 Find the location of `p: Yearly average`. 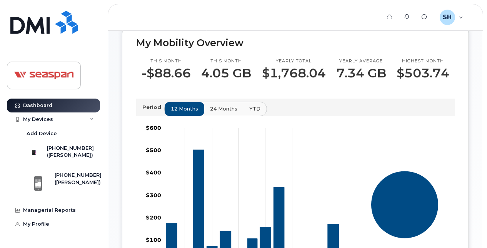

p: Yearly average is located at coordinates (361, 61).